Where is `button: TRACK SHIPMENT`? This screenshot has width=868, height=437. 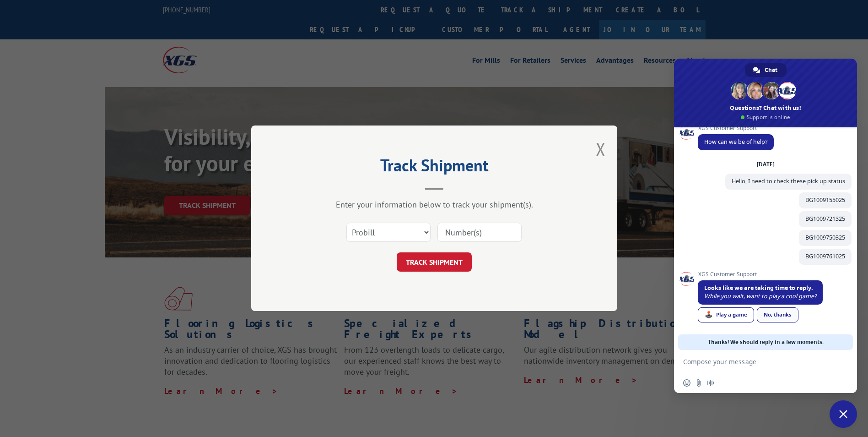
button: TRACK SHIPMENT is located at coordinates (434, 263).